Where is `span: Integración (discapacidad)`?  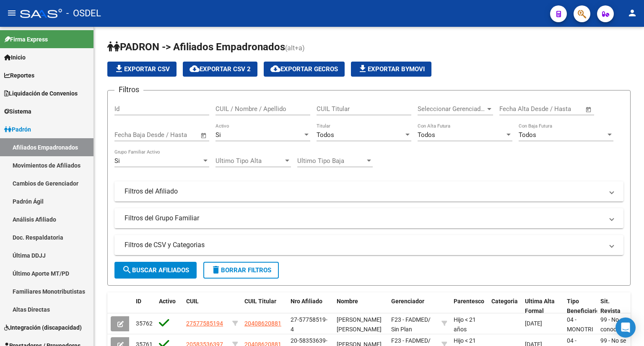
span: Integración (discapacidad) is located at coordinates (43, 327).